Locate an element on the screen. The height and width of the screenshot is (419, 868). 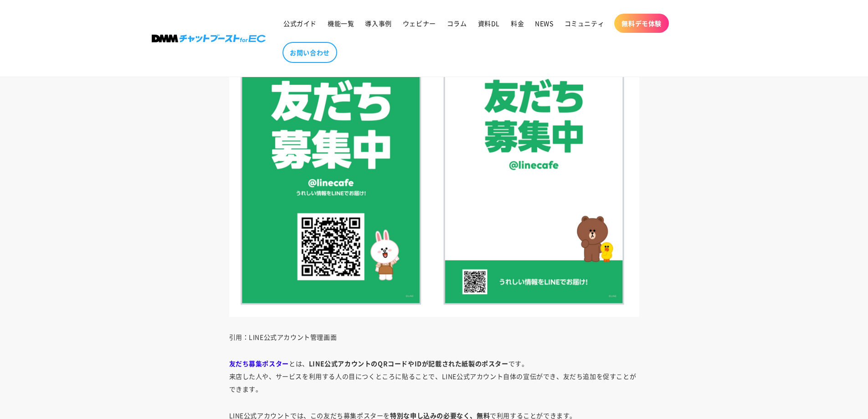
a: お問い合わせ is located at coordinates (309, 53).